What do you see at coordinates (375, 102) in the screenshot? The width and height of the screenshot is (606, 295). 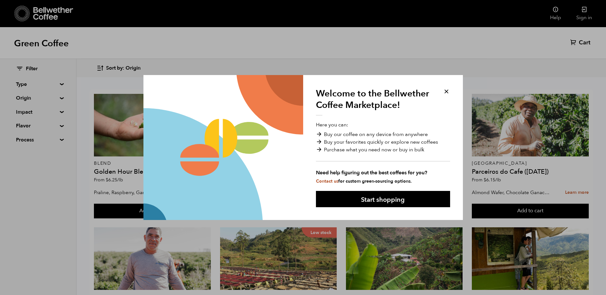 I see `h1: Welcome to the Bellwether Coffee Marketplace!` at bounding box center [375, 102].